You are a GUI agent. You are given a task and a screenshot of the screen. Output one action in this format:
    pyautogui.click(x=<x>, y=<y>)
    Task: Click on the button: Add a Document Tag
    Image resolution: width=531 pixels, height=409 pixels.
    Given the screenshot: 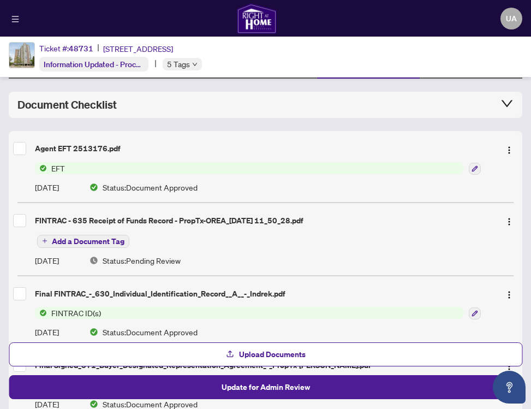 What is the action you would take?
    pyautogui.click(x=83, y=241)
    